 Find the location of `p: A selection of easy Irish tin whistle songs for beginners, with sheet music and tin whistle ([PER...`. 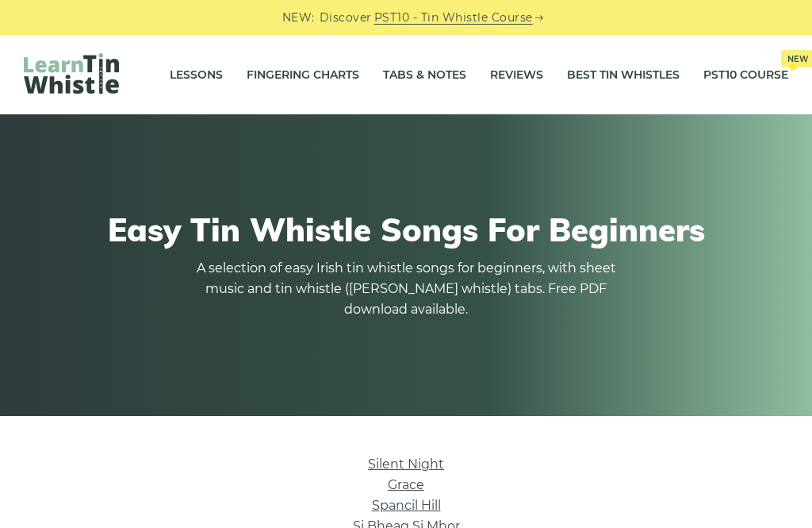

p: A selection of easy Irish tin whistle songs for beginners, with sheet music and tin whistle ([PER... is located at coordinates (406, 289).